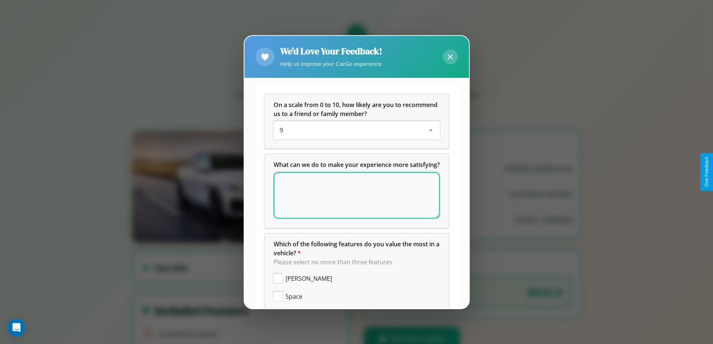 Image resolution: width=713 pixels, height=344 pixels. I want to click on h5: On a scale from 0 to 10, how likely are you to recommend us to a friend or family member?, so click(357, 109).